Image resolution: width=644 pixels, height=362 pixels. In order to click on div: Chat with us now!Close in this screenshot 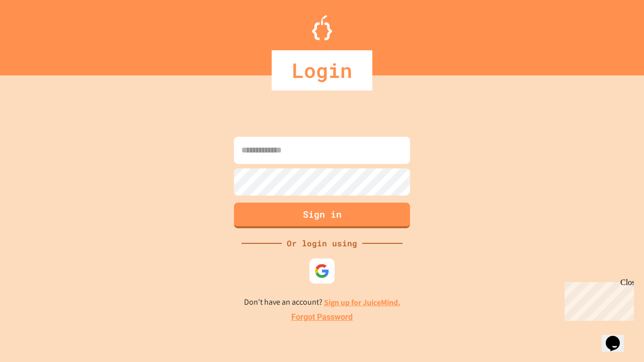, I will do `click(36, 34)`.